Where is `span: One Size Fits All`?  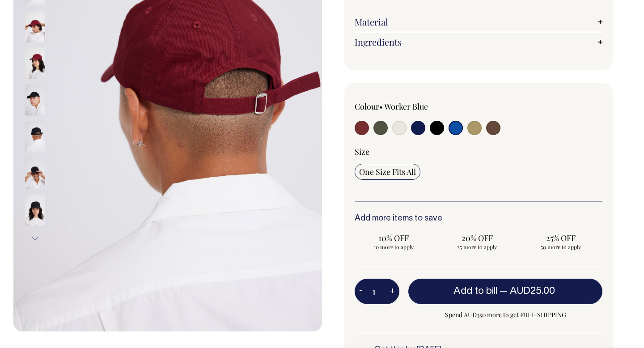
span: One Size Fits All is located at coordinates (387, 172).